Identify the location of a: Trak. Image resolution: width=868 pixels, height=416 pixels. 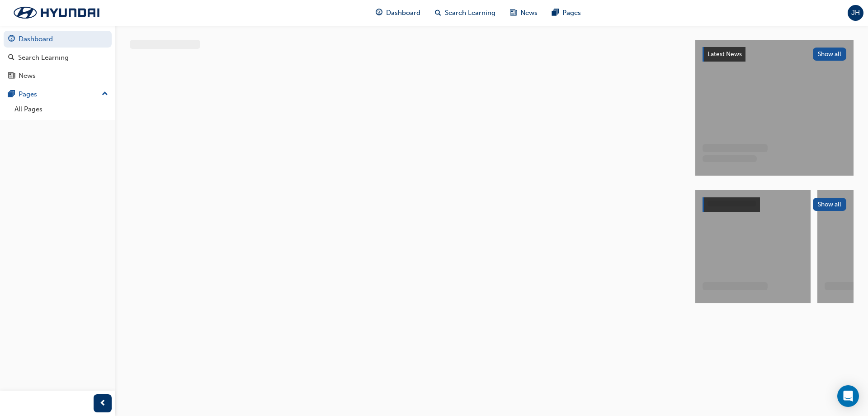
(56, 13).